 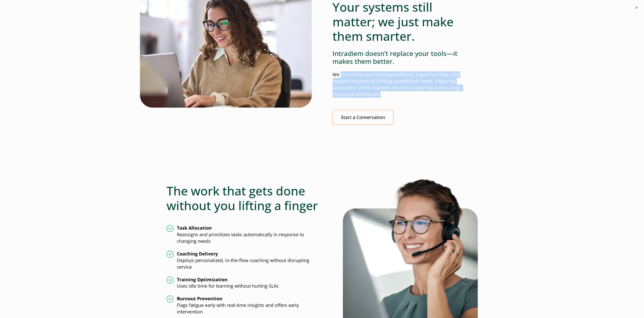 What do you see at coordinates (198, 254) in the screenshot?
I see `strong: Coaching Delivery` at bounding box center [198, 254].